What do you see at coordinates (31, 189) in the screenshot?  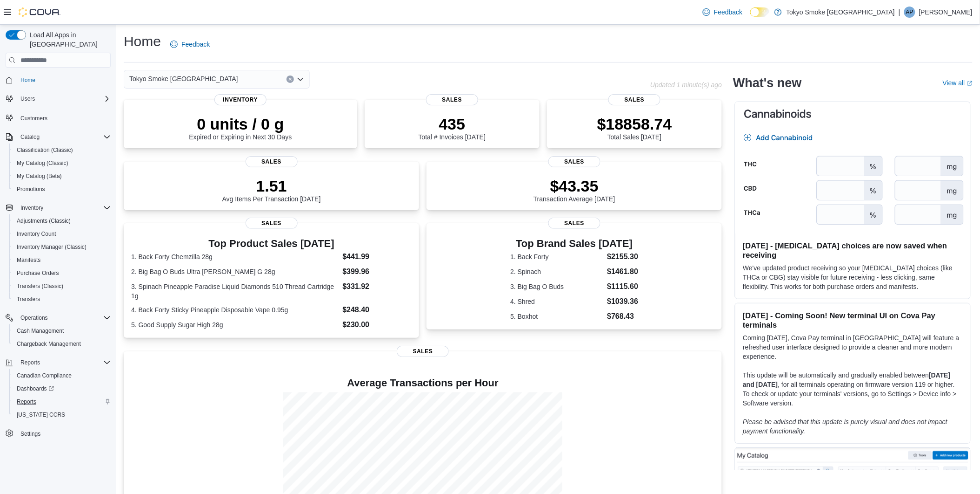 I see `a: Promotions` at bounding box center [31, 189].